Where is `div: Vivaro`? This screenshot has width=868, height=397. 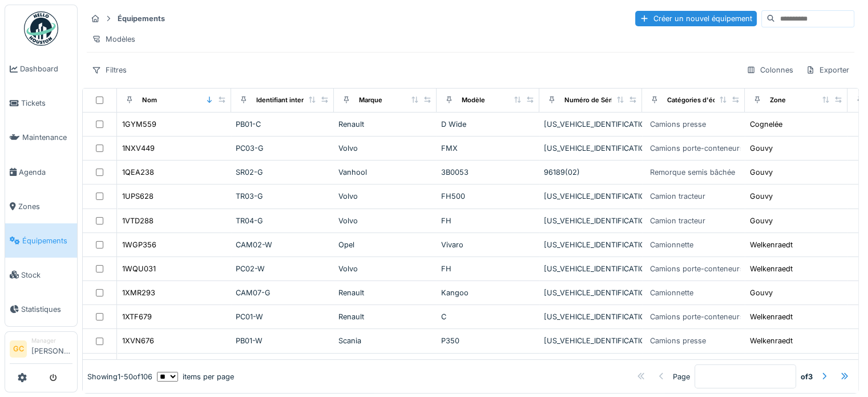 div: Vivaro is located at coordinates (488, 245).